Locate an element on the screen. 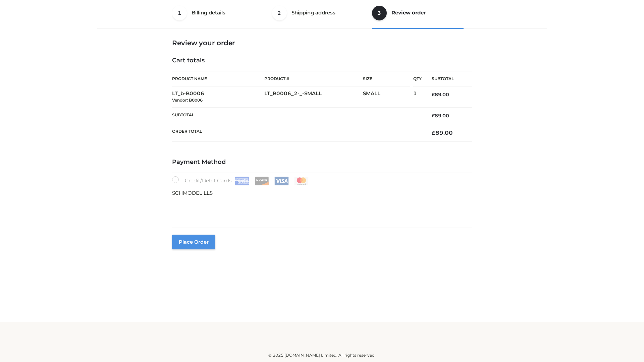 This screenshot has height=362, width=644. img: Amex is located at coordinates (242, 181).